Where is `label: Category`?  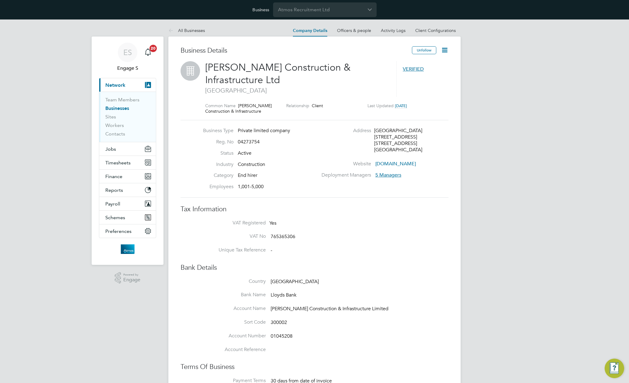 label: Category is located at coordinates (217, 175).